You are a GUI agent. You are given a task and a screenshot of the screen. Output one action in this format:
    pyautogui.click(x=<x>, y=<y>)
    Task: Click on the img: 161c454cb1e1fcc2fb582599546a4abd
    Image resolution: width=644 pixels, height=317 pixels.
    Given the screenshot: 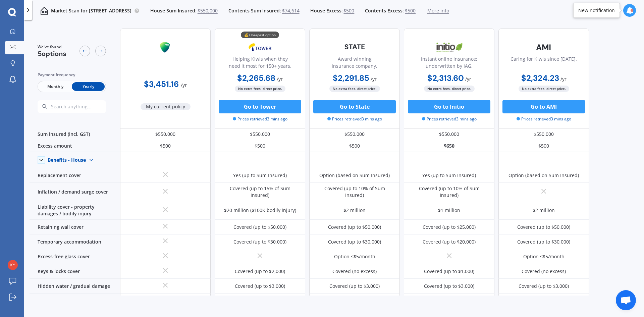 What is the action you would take?
    pyautogui.click(x=13, y=265)
    